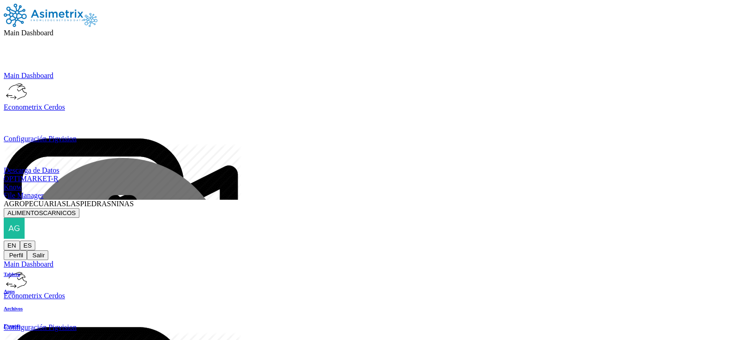 Image resolution: width=734 pixels, height=340 pixels. I want to click on img: agrolacarolina7@gmail.com profile pic, so click(14, 228).